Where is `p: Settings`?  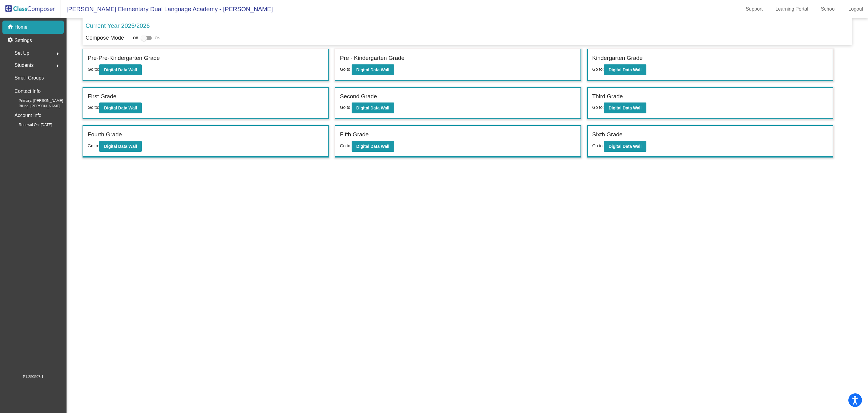
p: Settings is located at coordinates (23, 40).